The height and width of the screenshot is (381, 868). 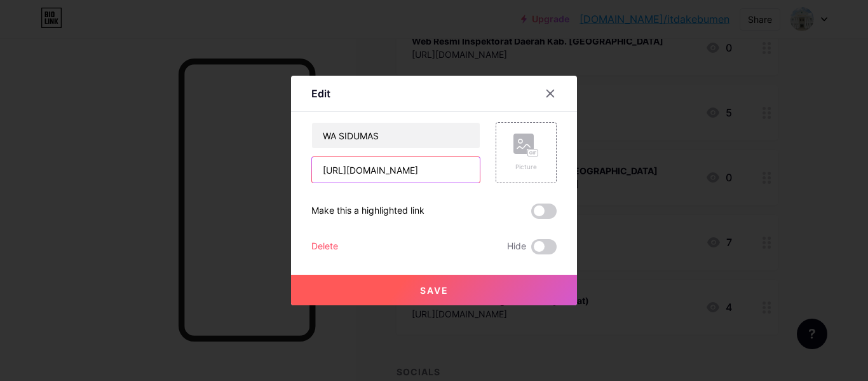 I want to click on input: URL, so click(x=396, y=170).